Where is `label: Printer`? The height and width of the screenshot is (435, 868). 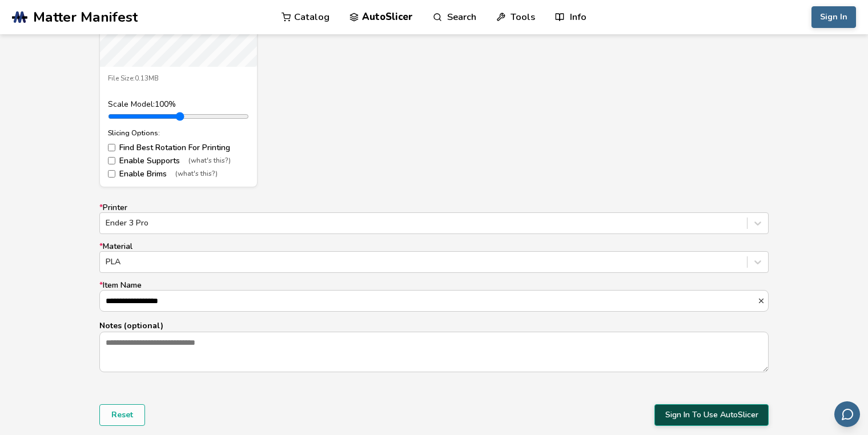 label: Printer is located at coordinates (434, 219).